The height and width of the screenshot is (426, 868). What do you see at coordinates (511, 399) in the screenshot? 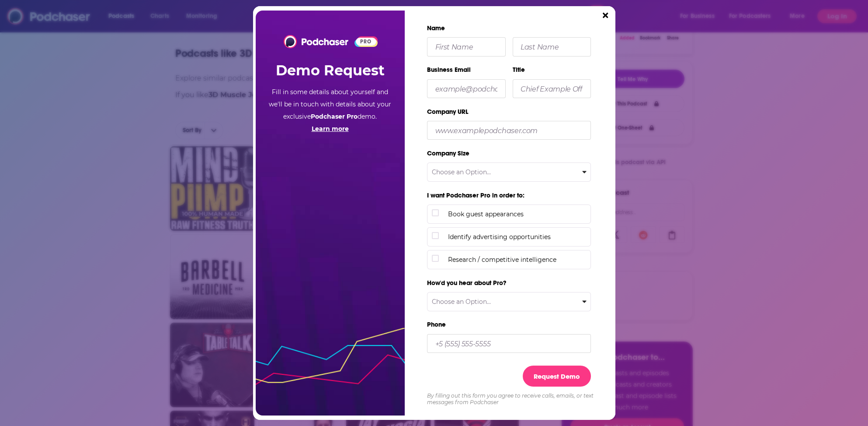
I see `div: By filling out this form you agree to receive calls, emails, or text messages from Podchaser` at bounding box center [511, 399].